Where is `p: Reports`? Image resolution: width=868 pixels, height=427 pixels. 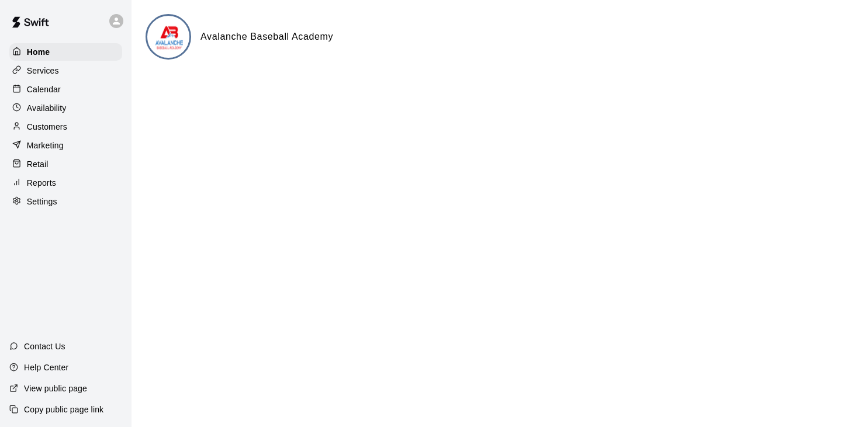 p: Reports is located at coordinates (41, 183).